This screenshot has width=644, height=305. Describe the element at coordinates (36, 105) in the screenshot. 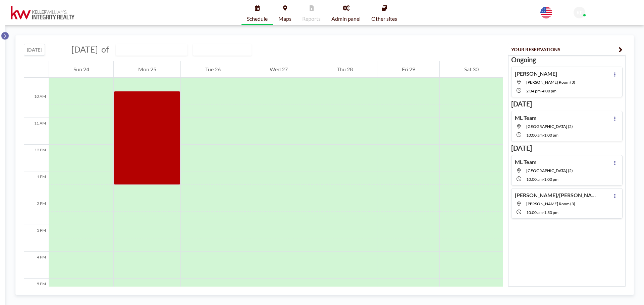

I see `div: 10 AM` at that location.